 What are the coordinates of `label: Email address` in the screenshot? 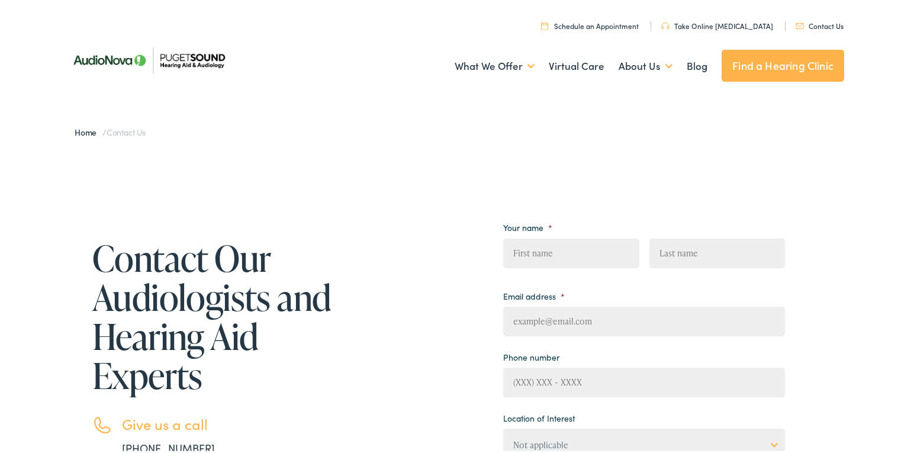 It's located at (534, 294).